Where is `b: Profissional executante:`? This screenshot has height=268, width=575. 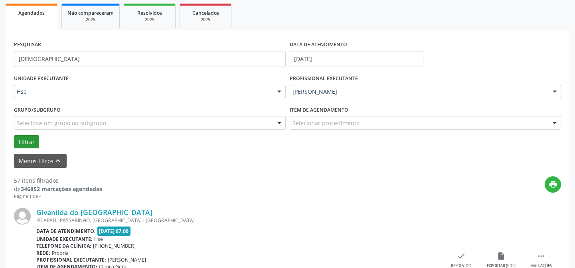
b: Profissional executante: is located at coordinates (71, 260).